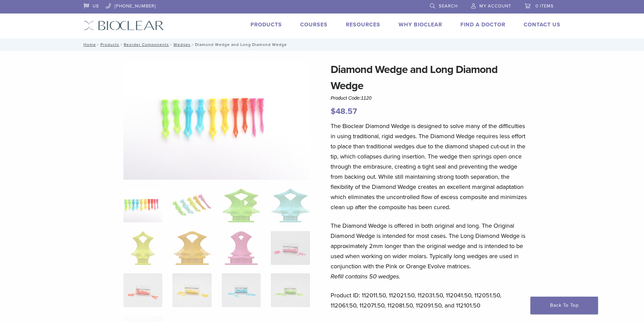 Image resolution: width=644 pixels, height=322 pixels. What do you see at coordinates (182, 45) in the screenshot?
I see `a: Wedges` at bounding box center [182, 45].